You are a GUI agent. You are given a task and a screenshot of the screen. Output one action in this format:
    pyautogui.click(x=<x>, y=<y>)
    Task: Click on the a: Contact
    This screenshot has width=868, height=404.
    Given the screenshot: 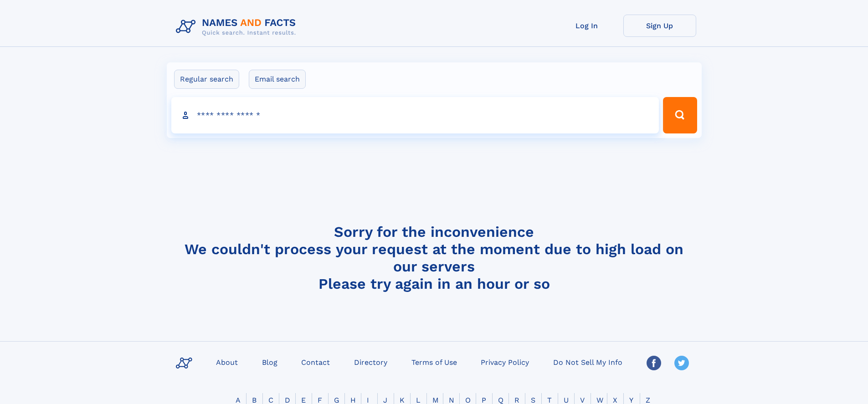 What is the action you would take?
    pyautogui.click(x=315, y=362)
    